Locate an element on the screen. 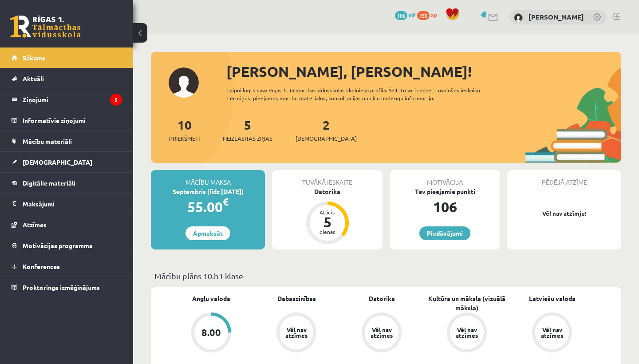  p: Vēl nav atzīmju! is located at coordinates (564, 213).